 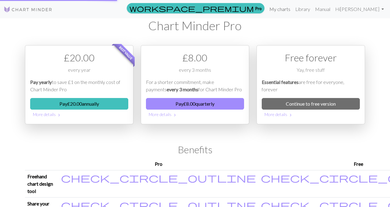 I want to click on p: For a shorter commitment, make payments for Chart Minder Pro, so click(x=195, y=86).